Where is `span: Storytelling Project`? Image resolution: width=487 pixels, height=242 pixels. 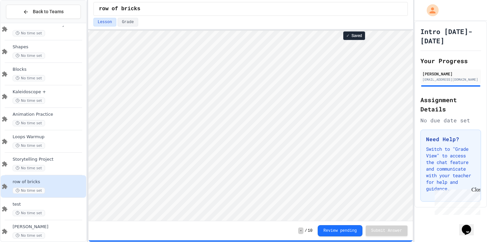
span: Storytelling Project is located at coordinates (49, 160).